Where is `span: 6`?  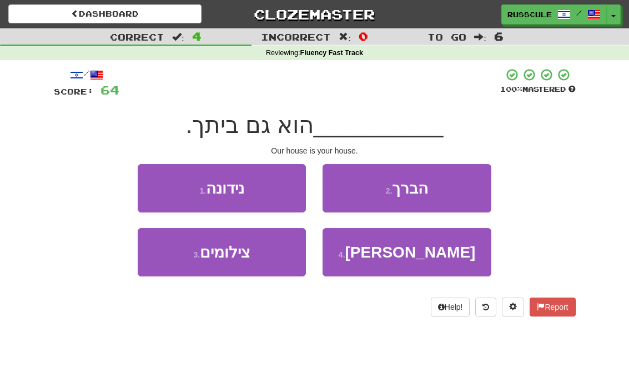 span: 6 is located at coordinates (499, 36).